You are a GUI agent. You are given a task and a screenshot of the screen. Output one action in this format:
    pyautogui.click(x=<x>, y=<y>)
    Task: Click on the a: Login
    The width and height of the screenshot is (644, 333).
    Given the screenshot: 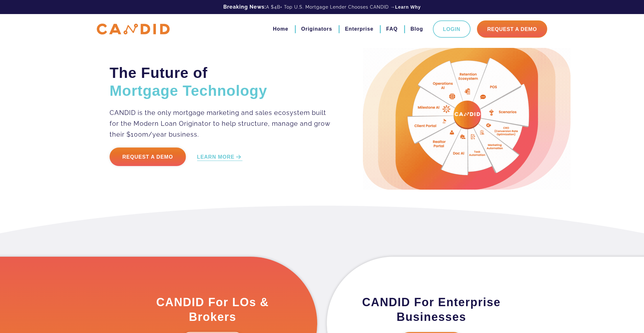 What is the action you would take?
    pyautogui.click(x=452, y=29)
    